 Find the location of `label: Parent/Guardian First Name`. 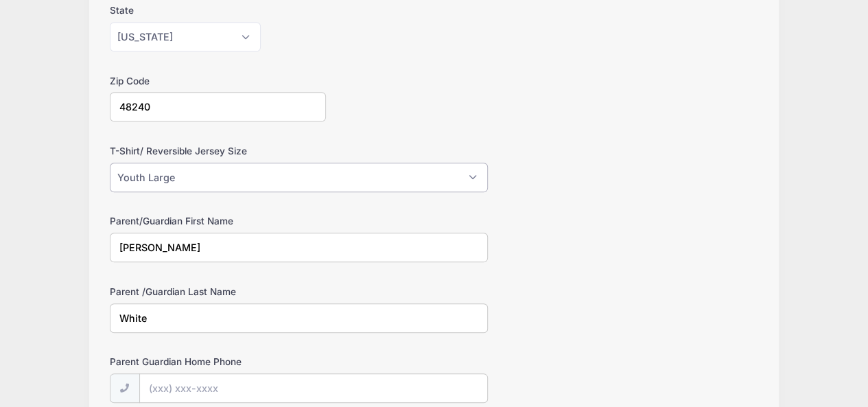

label: Parent/Guardian First Name is located at coordinates (217, 221).